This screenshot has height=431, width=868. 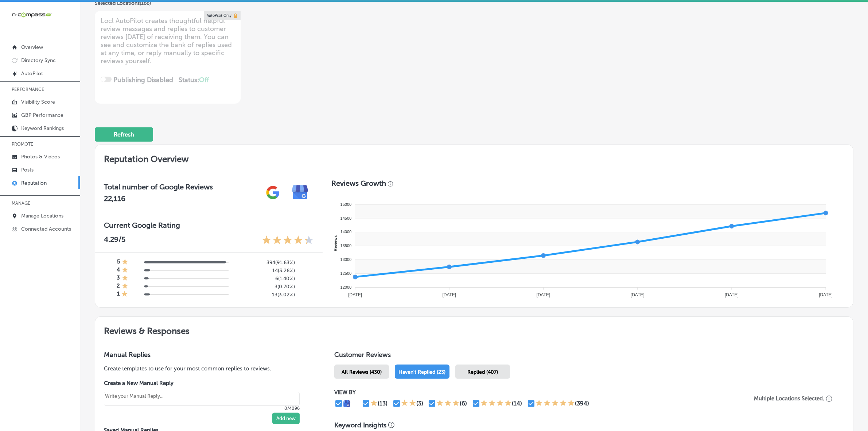 I want to click on tspan: 12000, so click(x=346, y=287).